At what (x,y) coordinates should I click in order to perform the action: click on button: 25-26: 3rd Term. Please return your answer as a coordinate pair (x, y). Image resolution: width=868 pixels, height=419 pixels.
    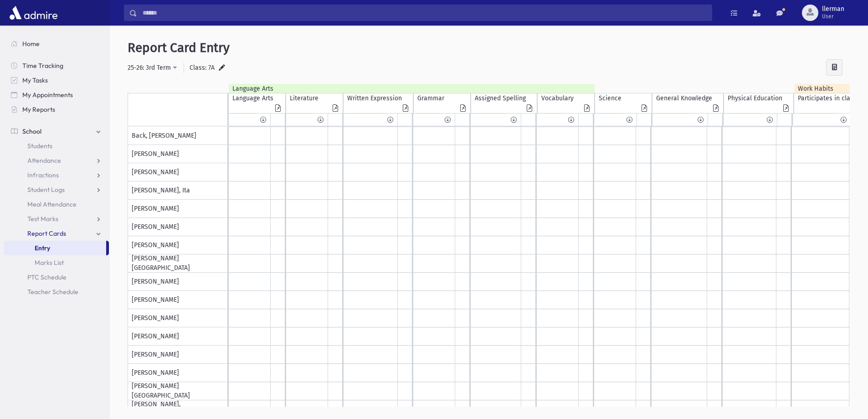
    Looking at the image, I should click on (156, 67).